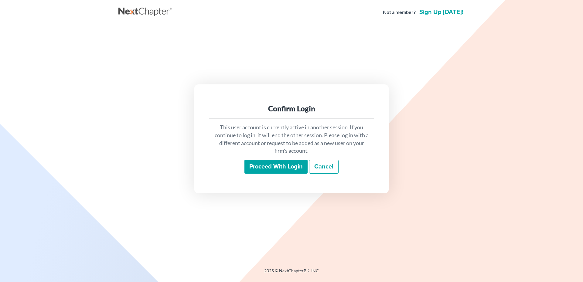 Image resolution: width=583 pixels, height=282 pixels. I want to click on input: Proceed with login, so click(276, 167).